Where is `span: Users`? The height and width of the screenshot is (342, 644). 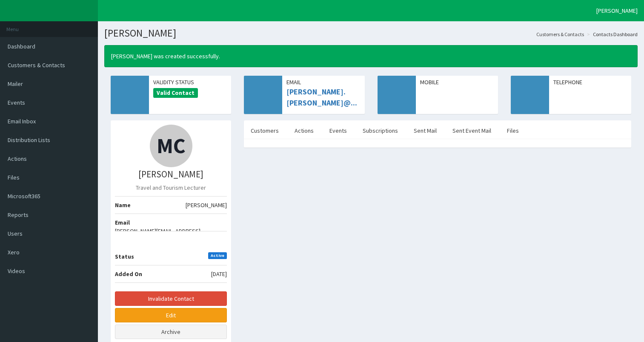 span: Users is located at coordinates (15, 234).